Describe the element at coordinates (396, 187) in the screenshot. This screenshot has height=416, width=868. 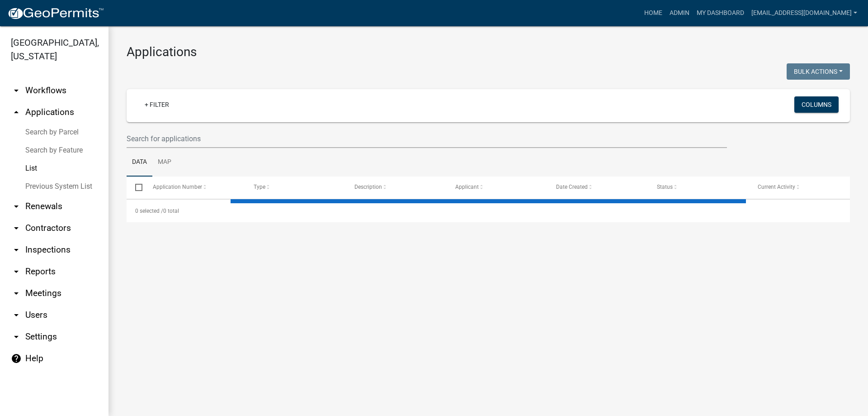
I see `datatable-header-cell: Description` at that location.